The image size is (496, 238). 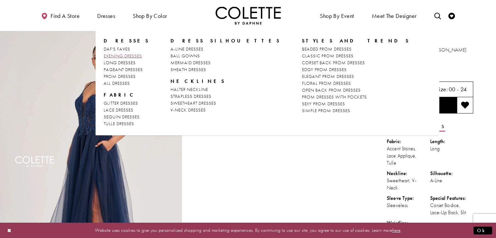 I want to click on span: LACE DRESSES, so click(x=118, y=110).